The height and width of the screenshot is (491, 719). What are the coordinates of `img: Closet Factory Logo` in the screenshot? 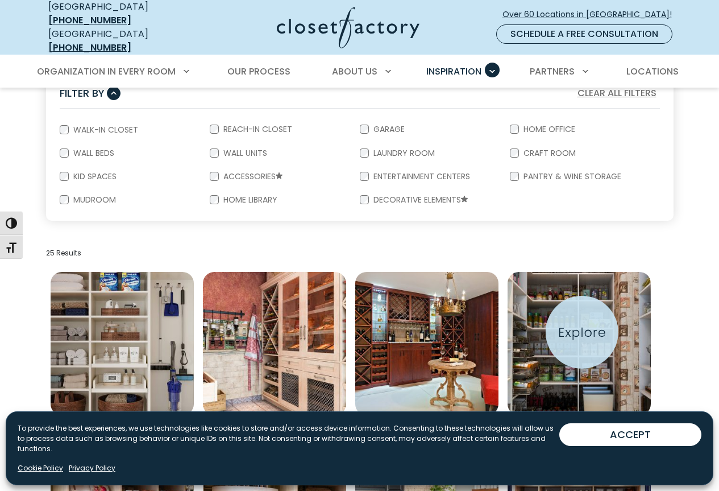 It's located at (348, 27).